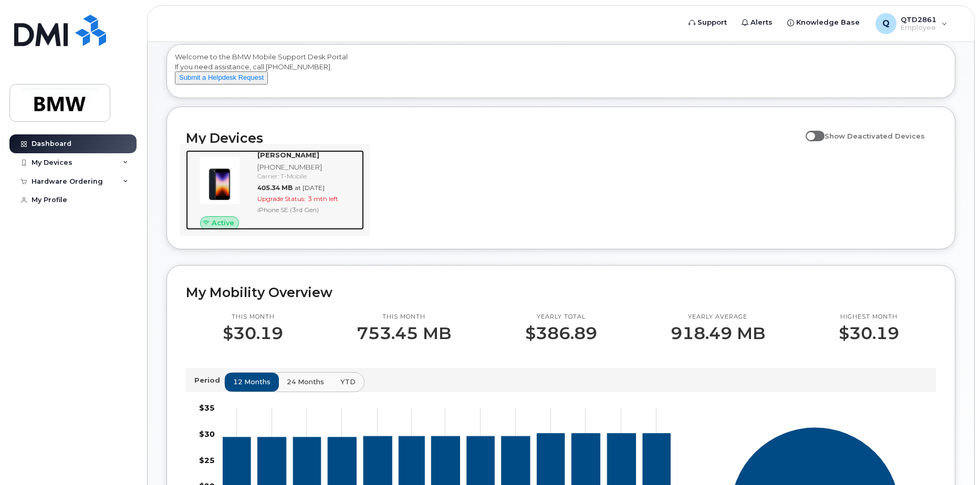  I want to click on span: Q, so click(886, 23).